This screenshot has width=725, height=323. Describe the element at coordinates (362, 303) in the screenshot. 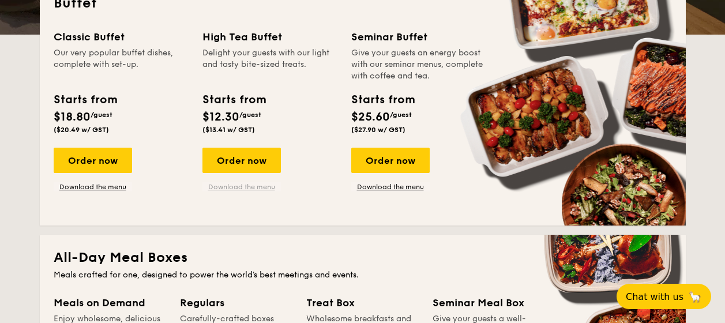

I see `div: Treat Box` at that location.